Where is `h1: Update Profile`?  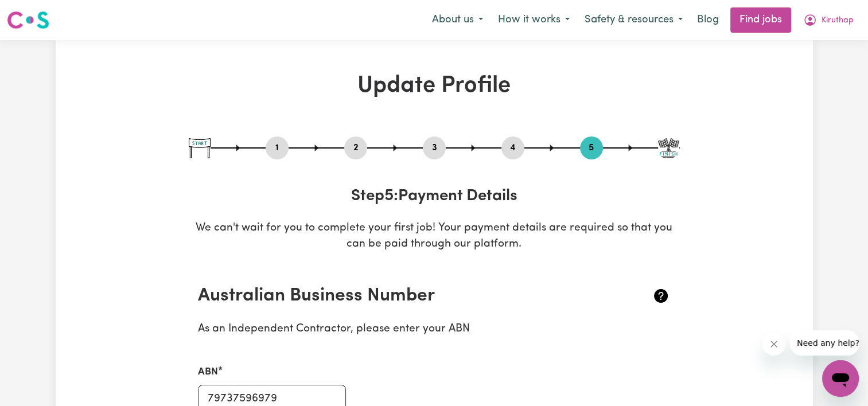
h1: Update Profile is located at coordinates (434, 86).